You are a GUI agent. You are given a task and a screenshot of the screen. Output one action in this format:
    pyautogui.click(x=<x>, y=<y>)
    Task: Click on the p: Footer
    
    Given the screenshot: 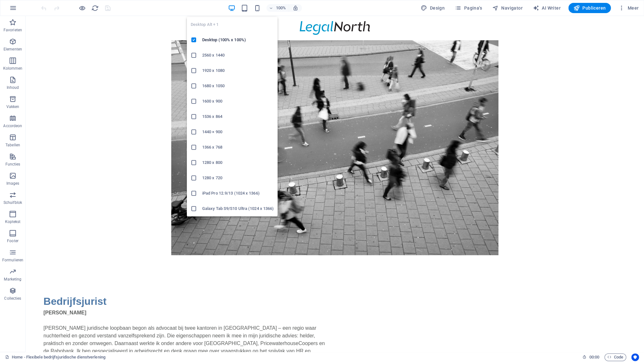 What is the action you would take?
    pyautogui.click(x=13, y=241)
    